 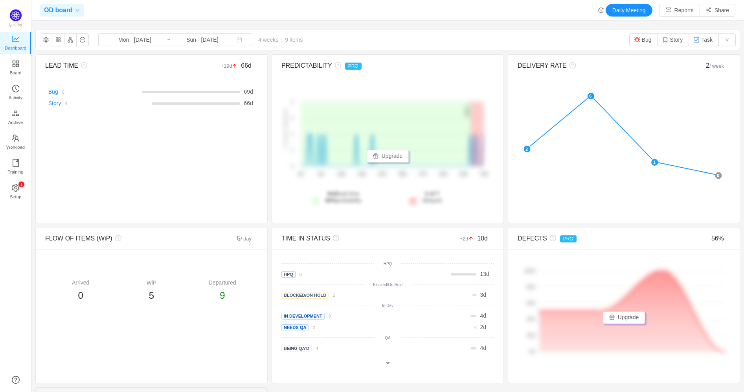 I want to click on i: icon: calendar, so click(x=239, y=40).